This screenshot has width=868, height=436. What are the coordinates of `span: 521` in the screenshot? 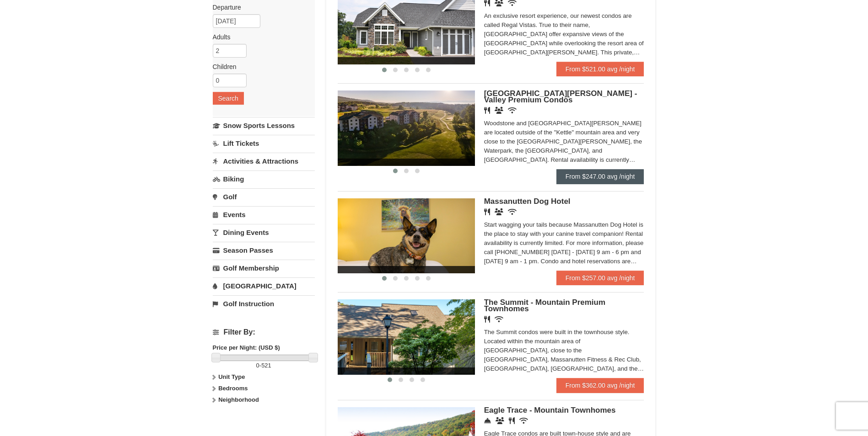 It's located at (266, 366).